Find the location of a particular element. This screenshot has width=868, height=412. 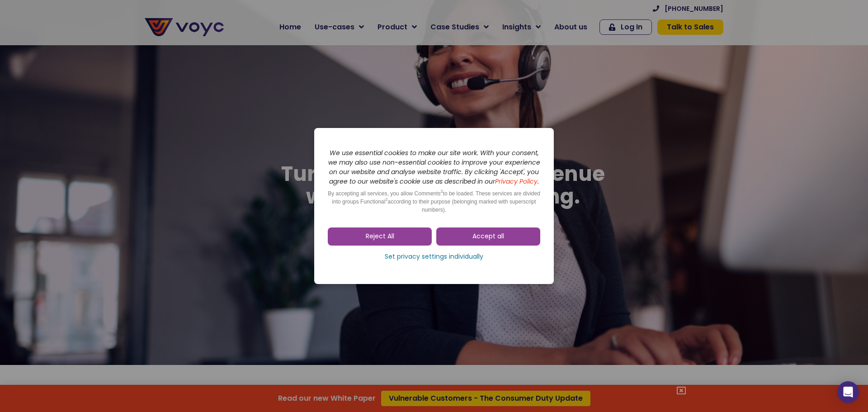

i: We use essential cookies to make our site work. With your consent, we may also use non-essential ... is located at coordinates (434, 167).